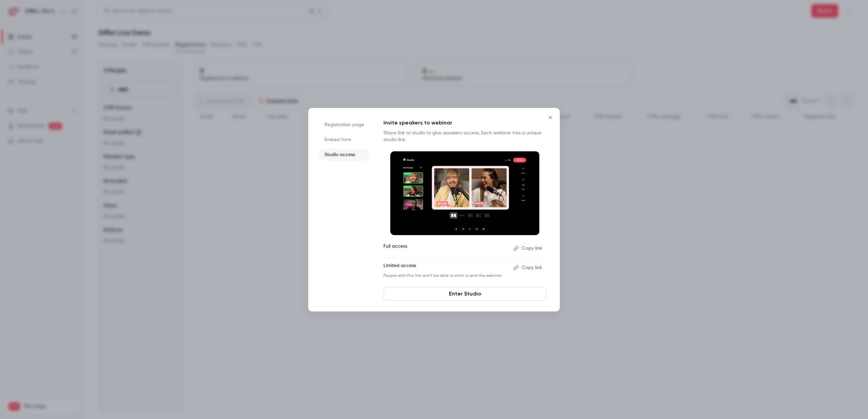 The width and height of the screenshot is (868, 419). I want to click on button: Close, so click(551, 117).